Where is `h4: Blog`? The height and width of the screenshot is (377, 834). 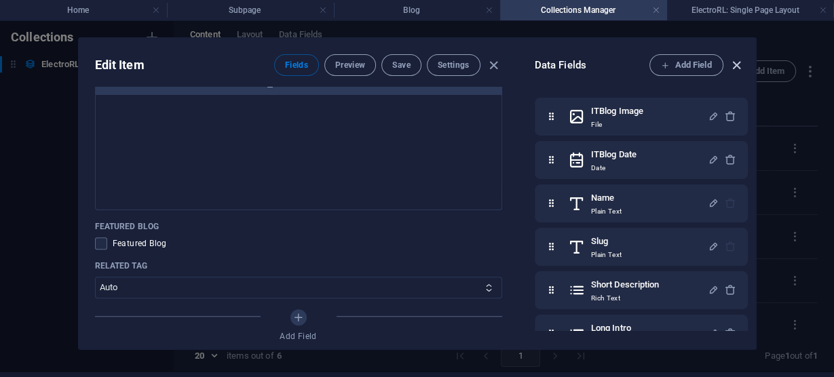 h4: Blog is located at coordinates (418, 10).